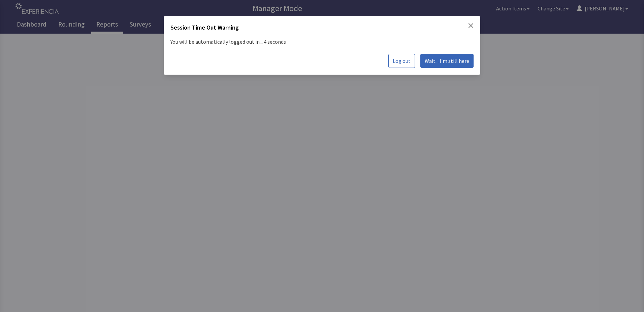 This screenshot has width=644, height=312. What do you see at coordinates (471, 25) in the screenshot?
I see `button: Close` at bounding box center [471, 25].